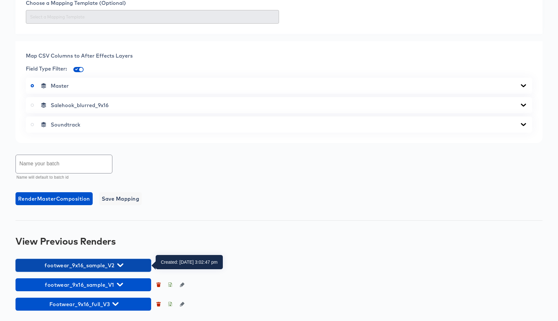 The width and height of the screenshot is (558, 321). What do you see at coordinates (62, 177) in the screenshot?
I see `p: Name will default to batch id` at bounding box center [62, 177].